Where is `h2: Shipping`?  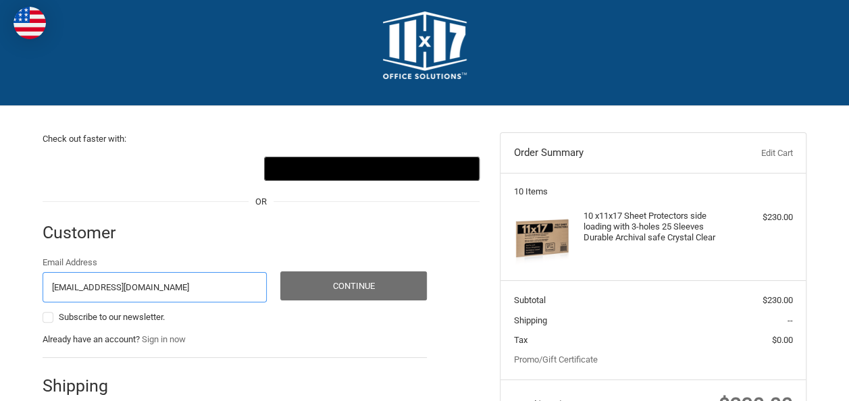
h2: Shipping is located at coordinates (82, 386).